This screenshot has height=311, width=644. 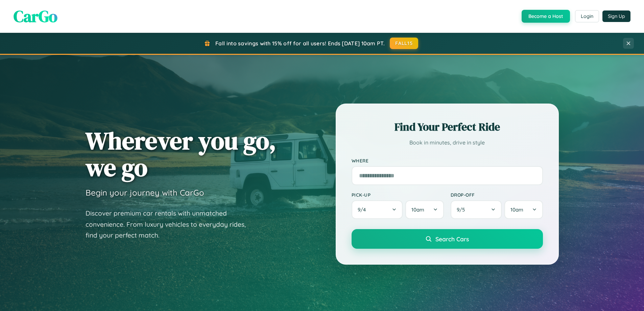 What do you see at coordinates (170, 225) in the screenshot?
I see `p: Discover premium car rentals with unmatched convenience. From luxury vehicles to everyday rides, ...` at bounding box center [170, 225].